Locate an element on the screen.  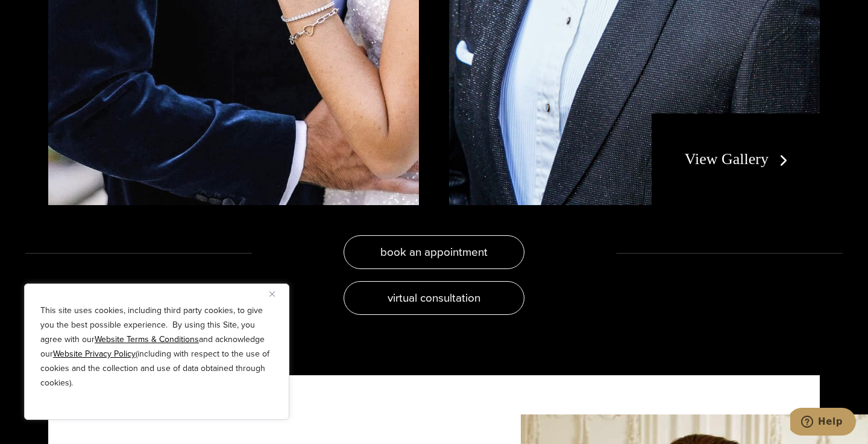
a: book an appointment is located at coordinates (434, 252).